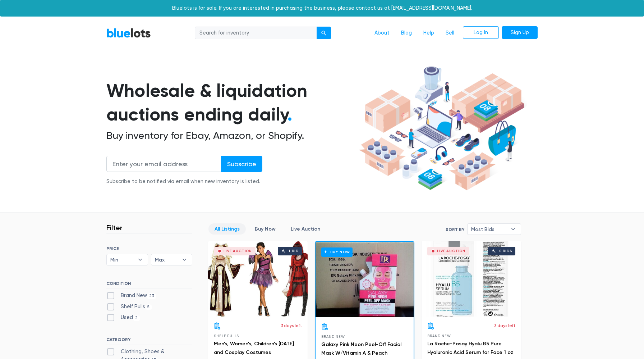  Describe the element at coordinates (489, 229) in the screenshot. I see `span: Most Bids` at that location.